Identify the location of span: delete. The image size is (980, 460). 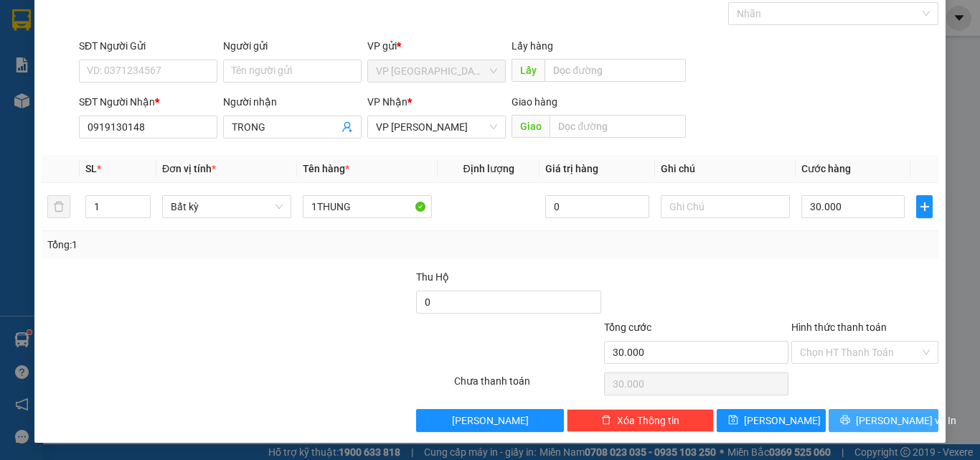
(606, 421).